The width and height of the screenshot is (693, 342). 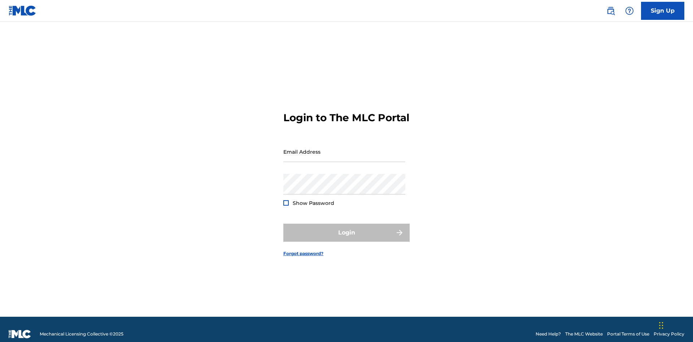 I want to click on span: Mechanical Licensing Collective © 2025, so click(x=82, y=334).